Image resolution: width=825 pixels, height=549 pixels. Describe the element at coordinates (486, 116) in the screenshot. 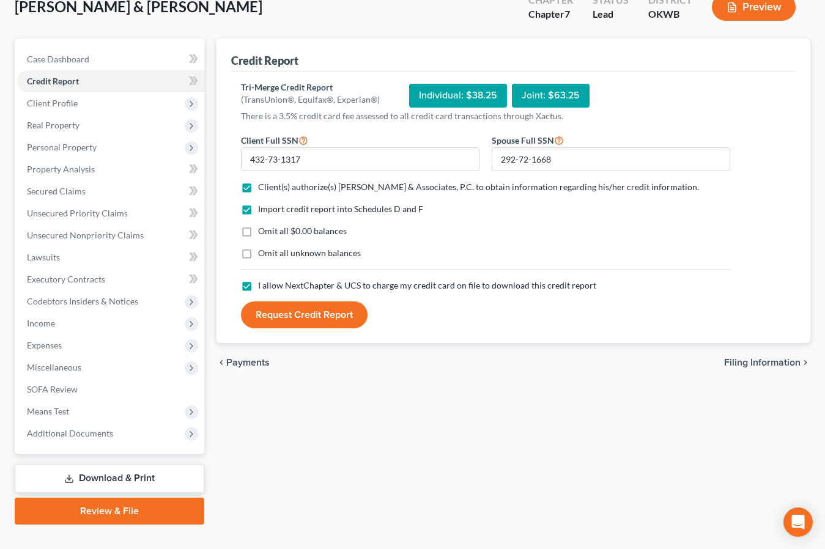

I see `p: There is a 3.5% credit card fee assessed to all credit card transactions through Xactus.` at that location.